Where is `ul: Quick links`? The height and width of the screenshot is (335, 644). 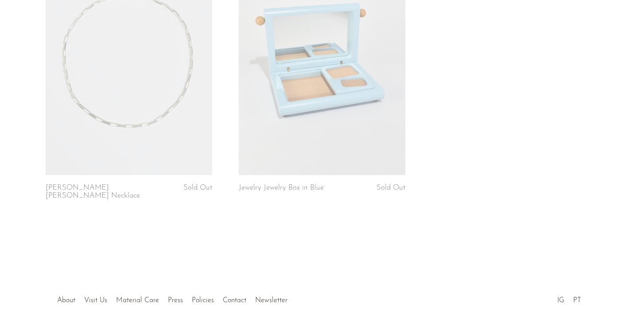 ul: Quick links is located at coordinates (173, 298).